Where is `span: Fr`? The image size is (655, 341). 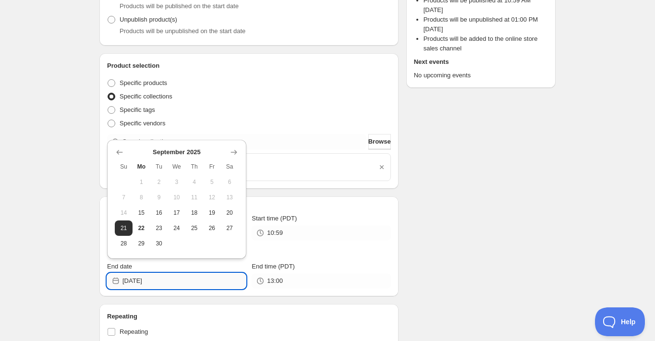
span: Fr is located at coordinates (212, 167).